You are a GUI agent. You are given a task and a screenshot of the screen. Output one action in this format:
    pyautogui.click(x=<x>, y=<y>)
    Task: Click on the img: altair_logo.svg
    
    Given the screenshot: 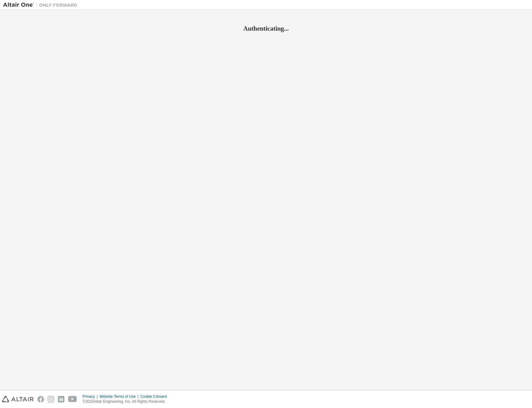 What is the action you would take?
    pyautogui.click(x=17, y=399)
    